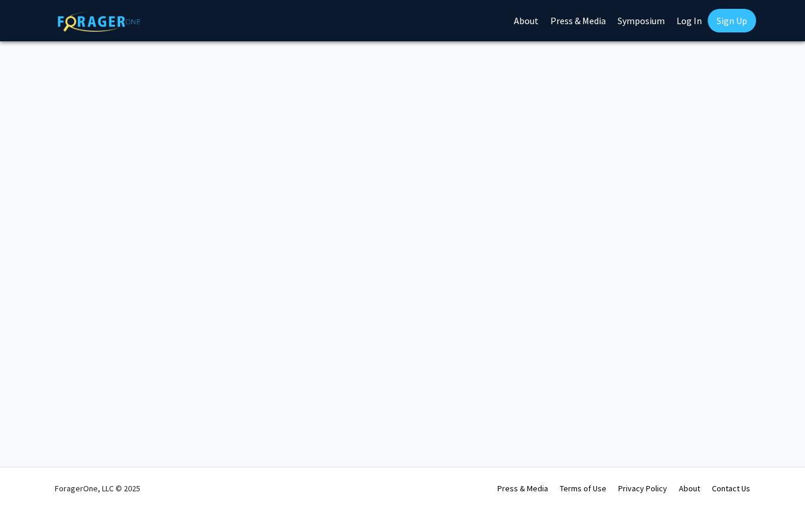 This screenshot has width=805, height=509. What do you see at coordinates (690, 488) in the screenshot?
I see `a: About` at bounding box center [690, 488].